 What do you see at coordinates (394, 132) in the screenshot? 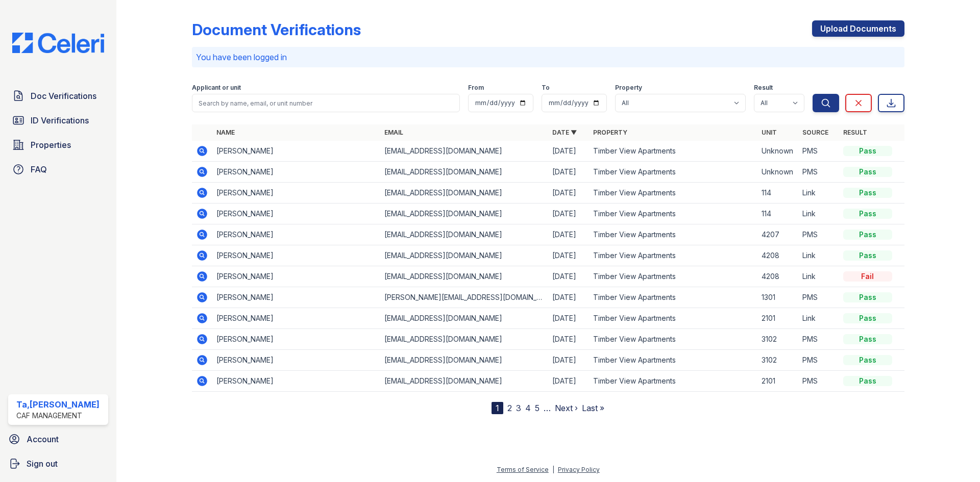
I see `a: Email` at bounding box center [394, 132].